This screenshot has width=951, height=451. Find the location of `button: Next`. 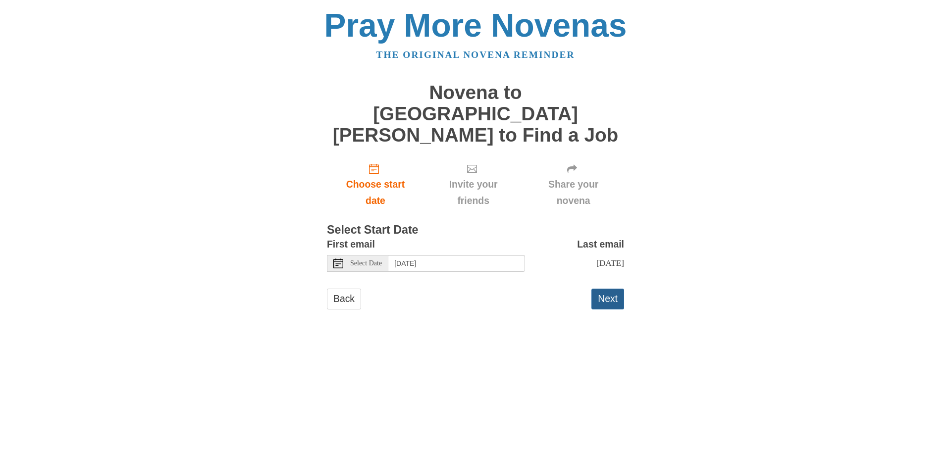

button: Next is located at coordinates (607, 299).